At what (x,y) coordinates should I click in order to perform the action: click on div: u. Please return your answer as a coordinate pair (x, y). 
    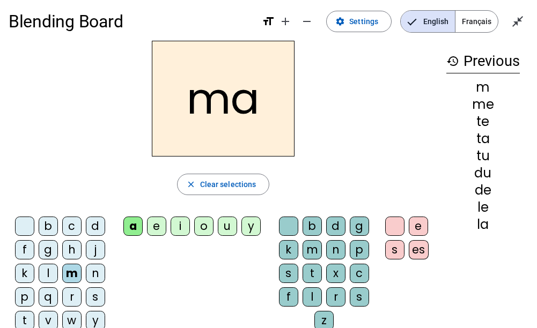
    Looking at the image, I should click on (228, 226).